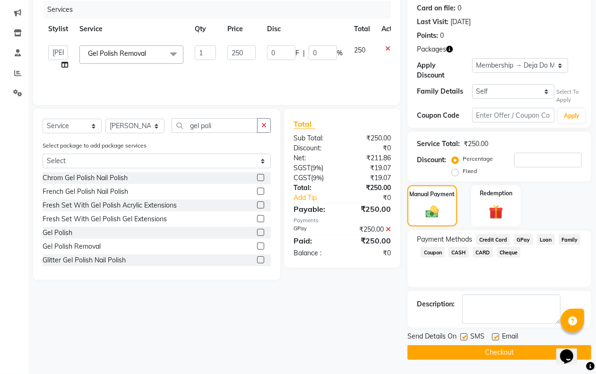  Describe the element at coordinates (444, 115) in the screenshot. I see `div: Coupon Code` at that location.